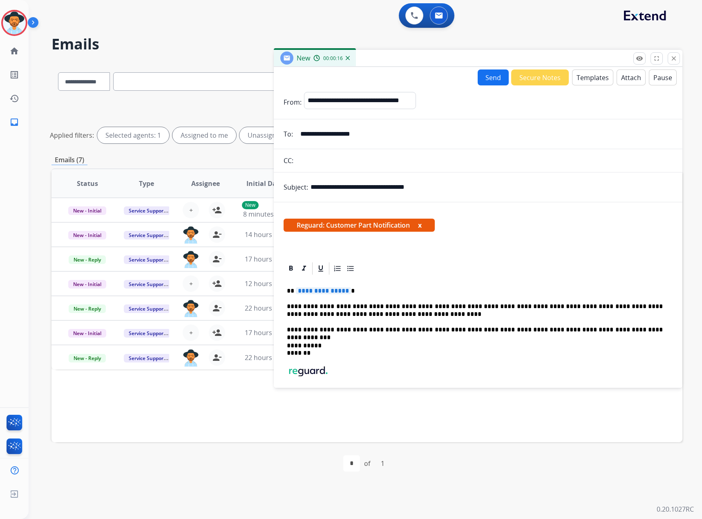 This screenshot has height=519, width=702. Describe the element at coordinates (205, 183) in the screenshot. I see `span: Assignee` at that location.